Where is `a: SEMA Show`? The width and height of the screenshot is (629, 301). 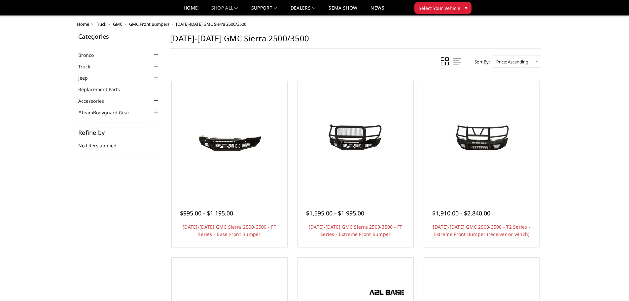
a: SEMA Show is located at coordinates (343, 10).